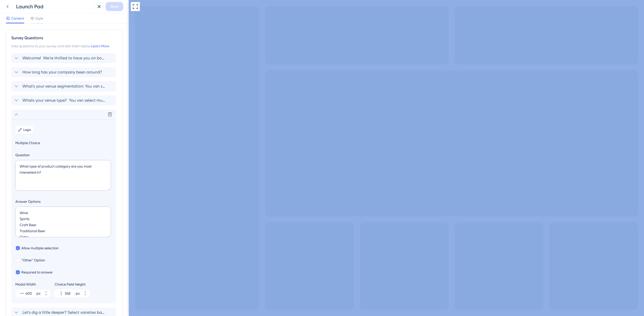 Image resolution: width=644 pixels, height=316 pixels. Describe the element at coordinates (27, 130) in the screenshot. I see `span: Logic` at that location.